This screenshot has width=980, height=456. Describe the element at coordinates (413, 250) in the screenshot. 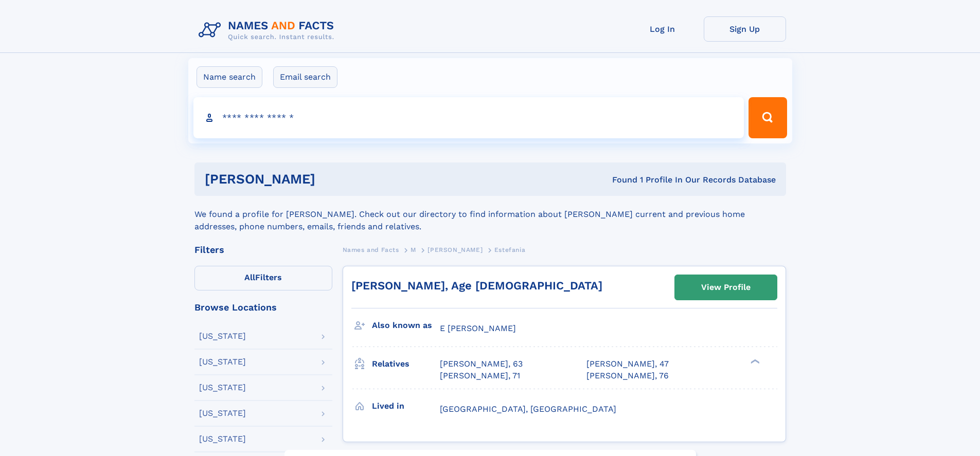

I see `span: M` at that location.